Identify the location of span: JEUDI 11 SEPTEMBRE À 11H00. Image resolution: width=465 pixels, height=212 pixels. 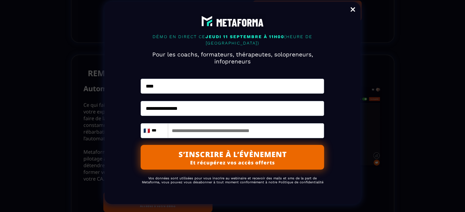
(245, 37).